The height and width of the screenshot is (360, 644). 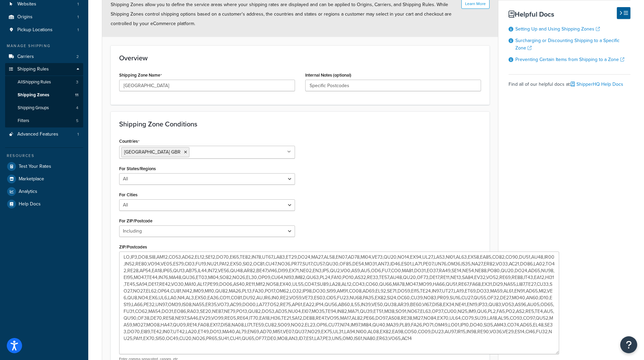 What do you see at coordinates (30, 204) in the screenshot?
I see `span: Help Docs` at bounding box center [30, 204].